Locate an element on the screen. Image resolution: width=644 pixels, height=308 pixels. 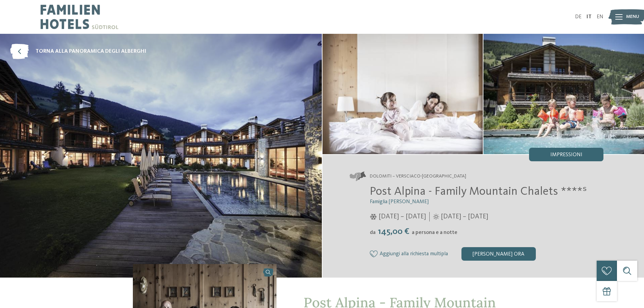
span: Aggiungi alla richiesta multipla is located at coordinates (414, 254).